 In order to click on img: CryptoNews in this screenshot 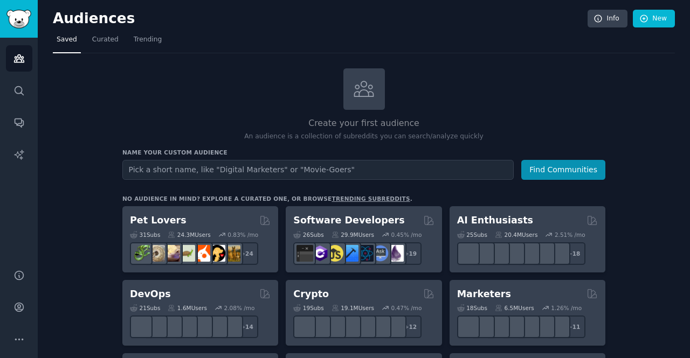, I will do `click(380, 327)`.